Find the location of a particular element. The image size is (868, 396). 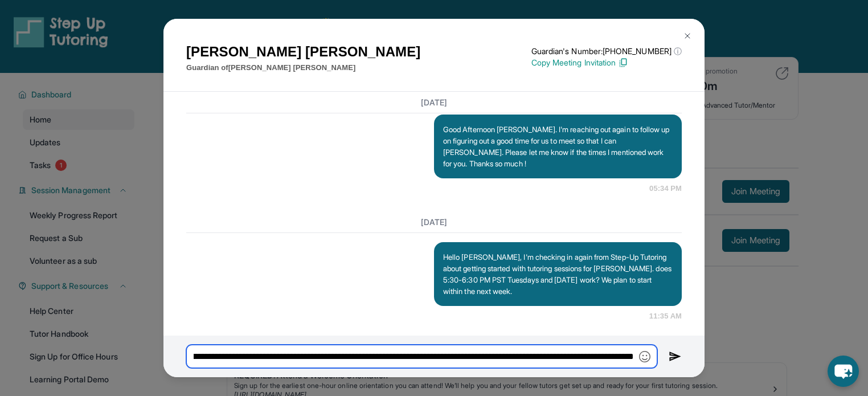

img: Send icon is located at coordinates (675, 357).